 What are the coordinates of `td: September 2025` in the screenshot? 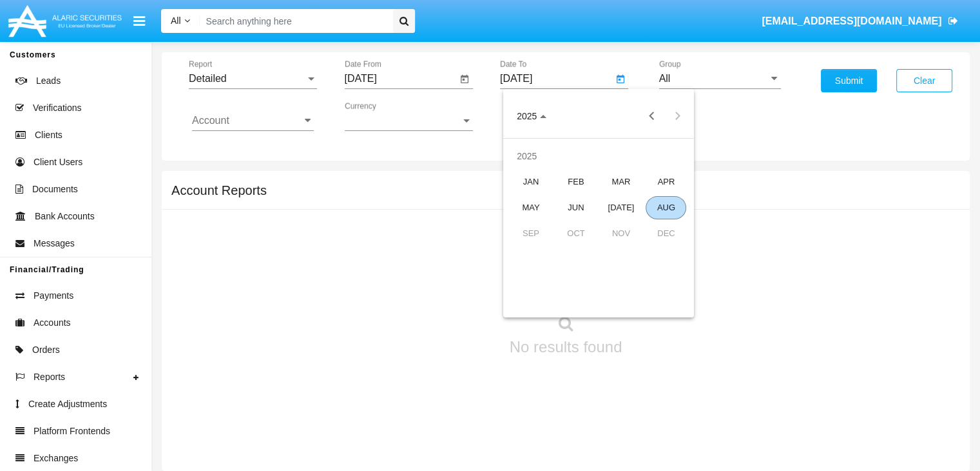 It's located at (531, 233).